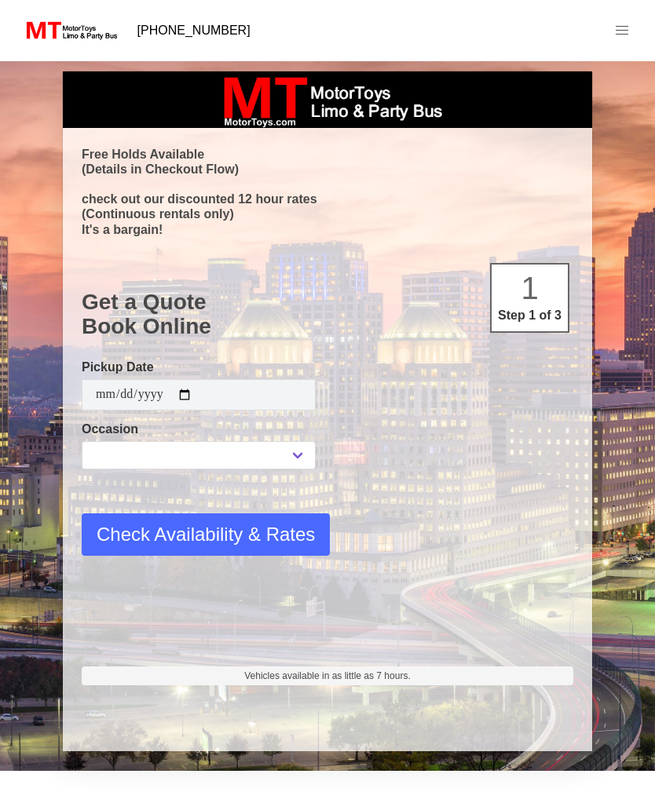 The image size is (655, 792). What do you see at coordinates (327, 214) in the screenshot?
I see `p: (Continuous rentals only)` at bounding box center [327, 214].